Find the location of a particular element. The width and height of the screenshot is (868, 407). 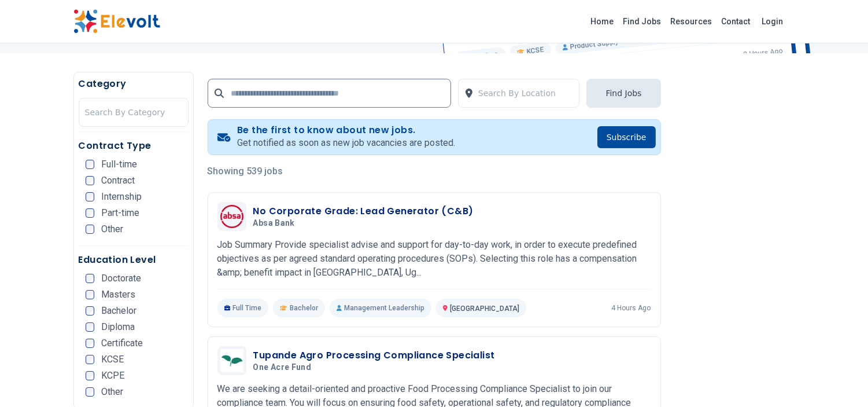

a: Home is located at coordinates (603, 21).